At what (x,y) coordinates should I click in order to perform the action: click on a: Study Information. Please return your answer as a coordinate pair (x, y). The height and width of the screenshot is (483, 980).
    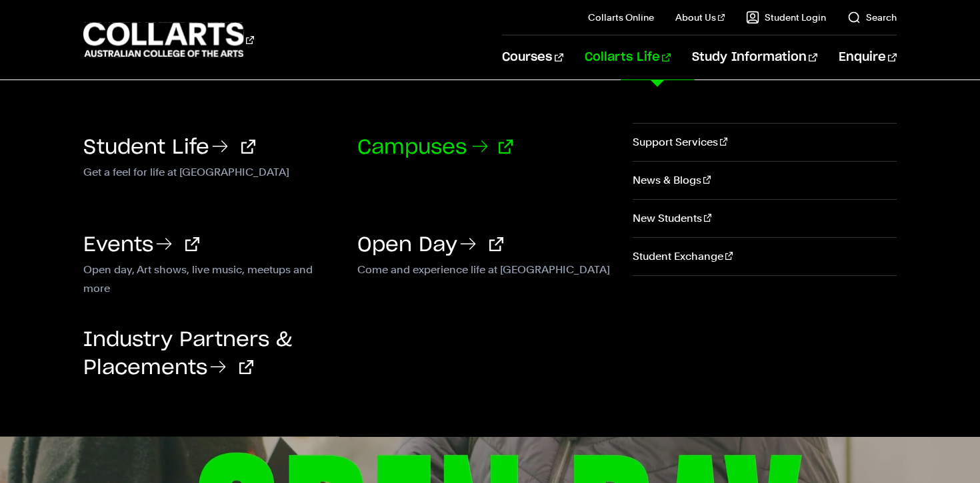
    Looking at the image, I should click on (755, 57).